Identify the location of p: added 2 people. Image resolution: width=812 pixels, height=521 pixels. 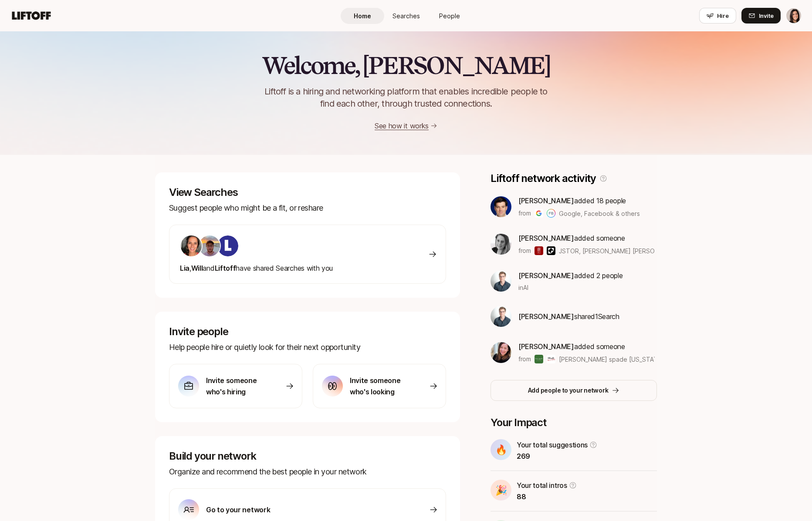
(571, 276).